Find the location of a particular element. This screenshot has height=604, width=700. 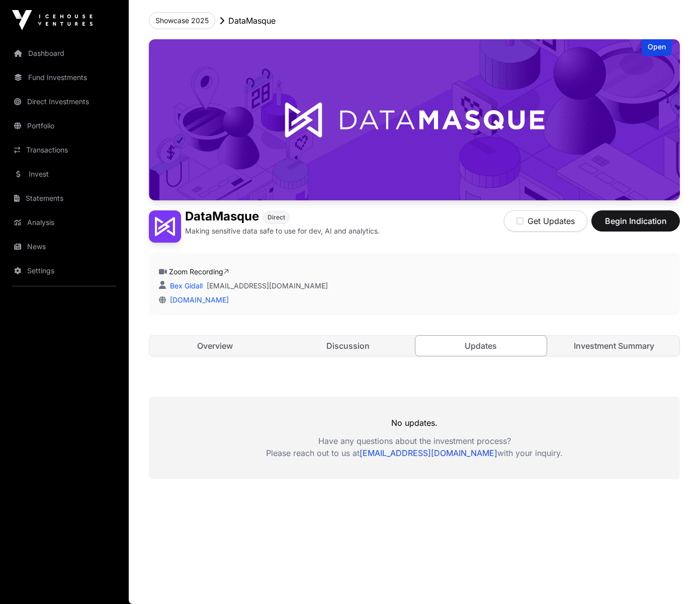

a: Showcase 2025 is located at coordinates (182, 21).